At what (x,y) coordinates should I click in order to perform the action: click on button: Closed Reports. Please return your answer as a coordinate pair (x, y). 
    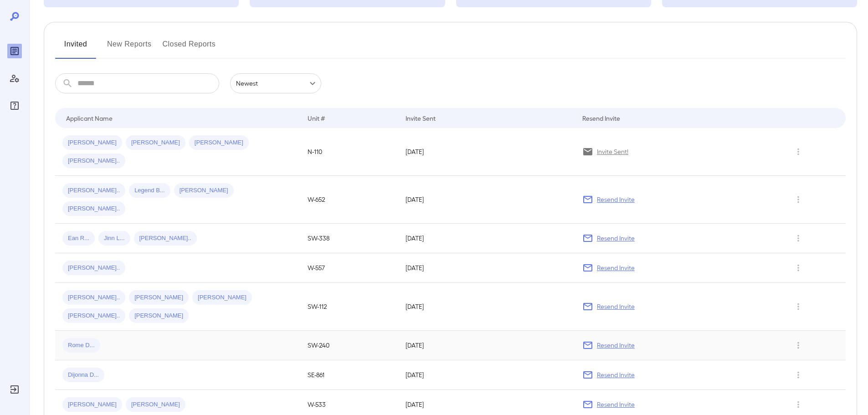
    Looking at the image, I should click on (189, 48).